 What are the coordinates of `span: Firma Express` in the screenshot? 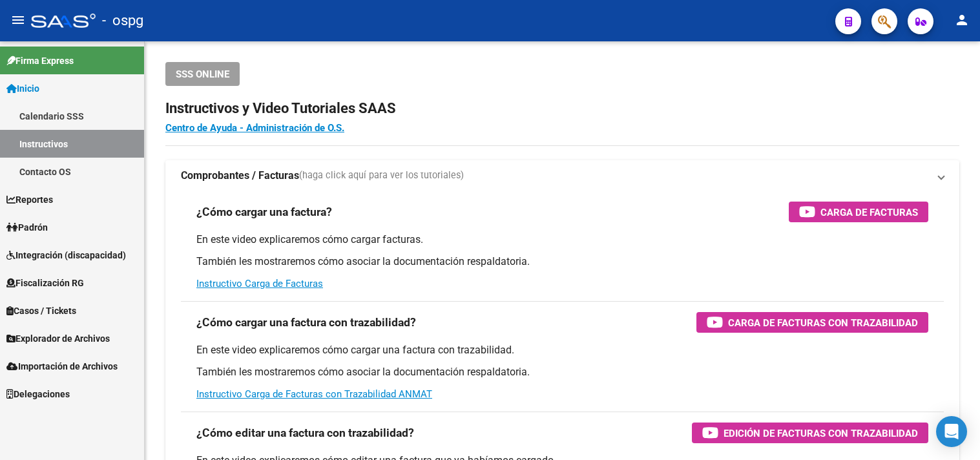 It's located at (40, 61).